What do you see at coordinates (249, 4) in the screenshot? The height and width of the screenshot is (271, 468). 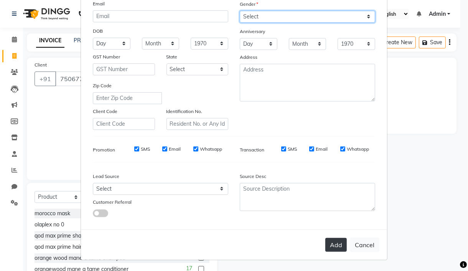 I see `label: Gender` at bounding box center [249, 4].